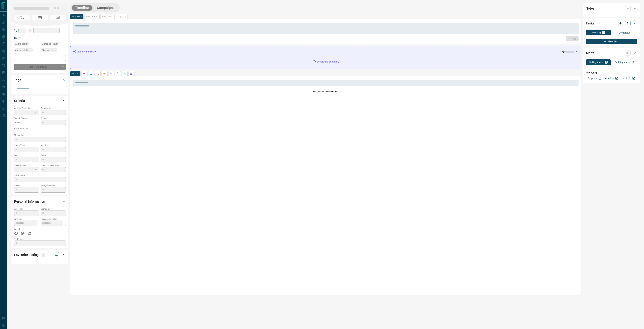 This screenshot has width=644, height=329. I want to click on p: Areas Searched:, so click(40, 129).